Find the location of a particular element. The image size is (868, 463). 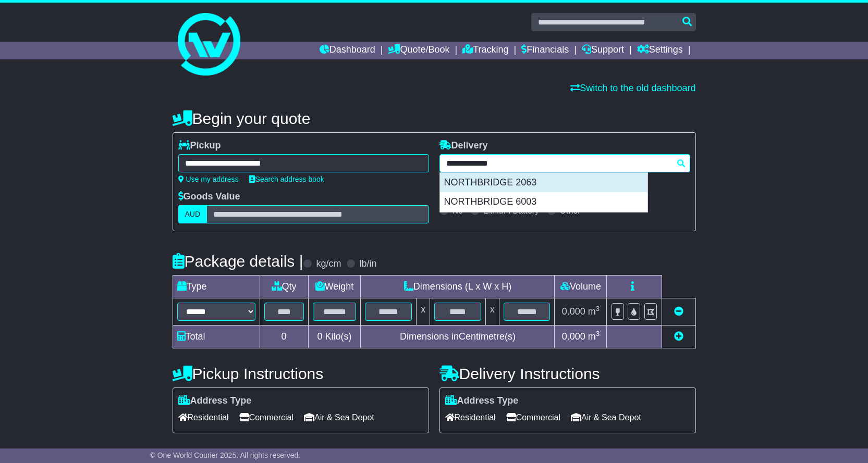

span: © One World Courier 2025. All rights reserved. is located at coordinates (225, 455).